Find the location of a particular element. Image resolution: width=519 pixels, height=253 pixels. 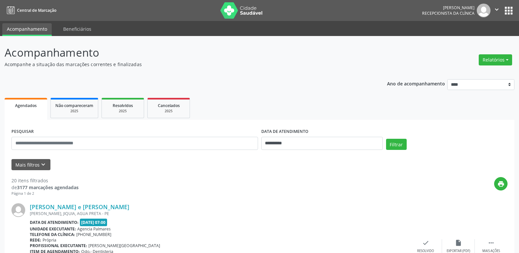

span: Agencia Palmares is located at coordinates (94, 229).